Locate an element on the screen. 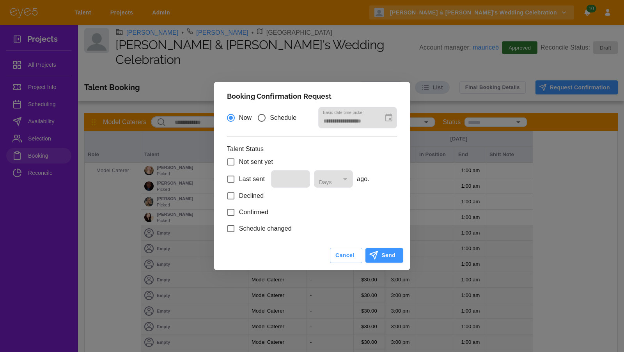 Image resolution: width=624 pixels, height=352 pixels. label: Basic date time picker is located at coordinates (343, 112).